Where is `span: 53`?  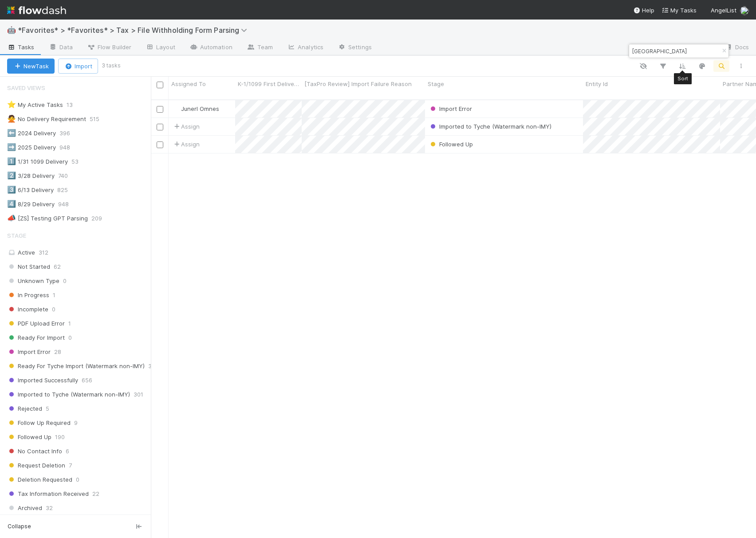
span: 53 is located at coordinates (79, 161).